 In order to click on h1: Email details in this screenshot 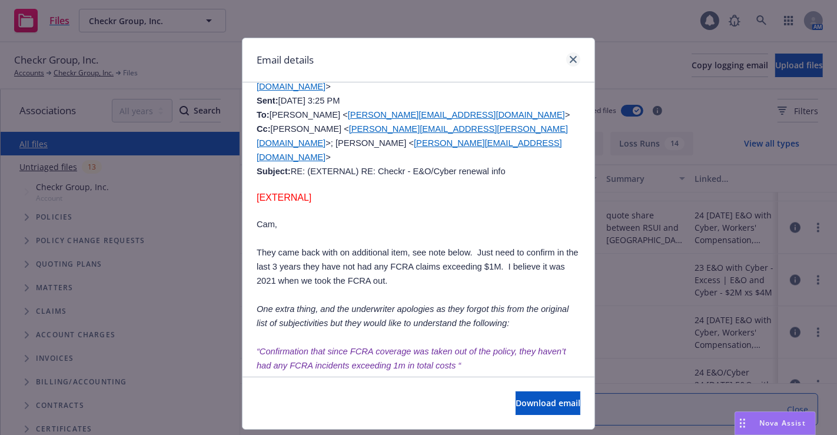, I will do `click(285, 60)`.